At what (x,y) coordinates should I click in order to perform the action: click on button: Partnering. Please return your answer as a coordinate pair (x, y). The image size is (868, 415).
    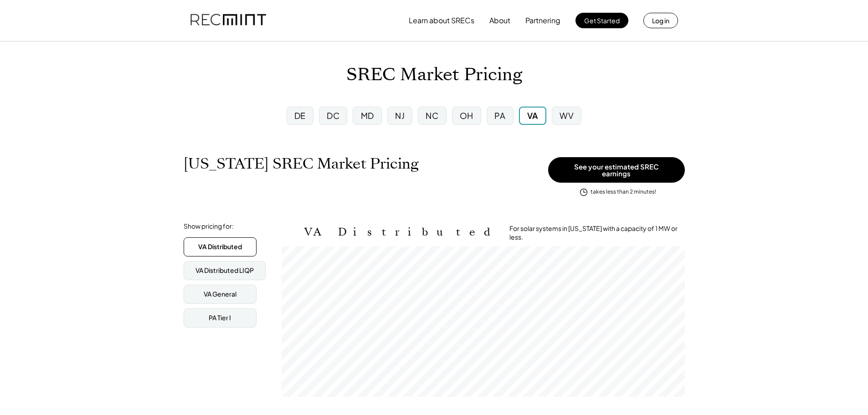
    Looking at the image, I should click on (543, 21).